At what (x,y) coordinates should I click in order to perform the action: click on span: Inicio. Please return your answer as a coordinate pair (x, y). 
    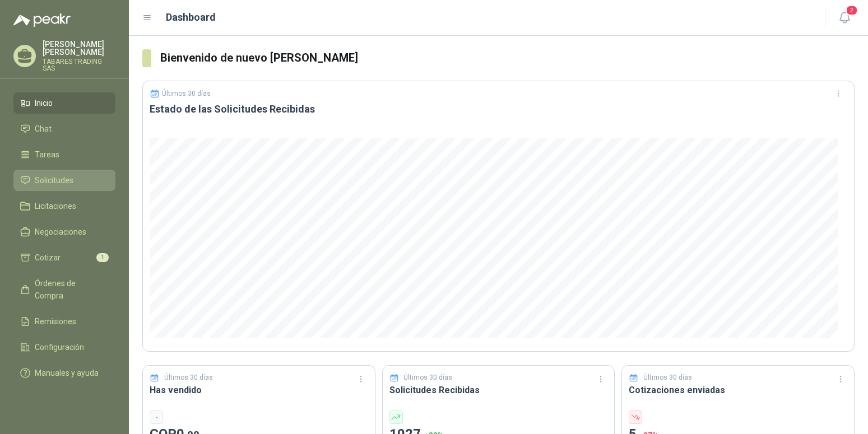
    Looking at the image, I should click on (44, 103).